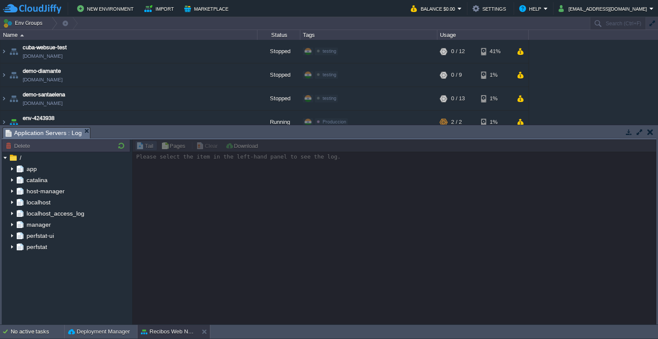 The height and width of the screenshot is (339, 658). Describe the element at coordinates (456, 122) in the screenshot. I see `div: 2 / 2` at that location.